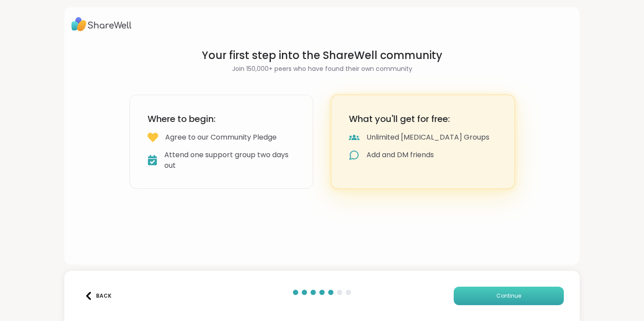 This screenshot has width=644, height=321. What do you see at coordinates (423, 119) in the screenshot?
I see `h3: What you'll get for free:` at bounding box center [423, 119].